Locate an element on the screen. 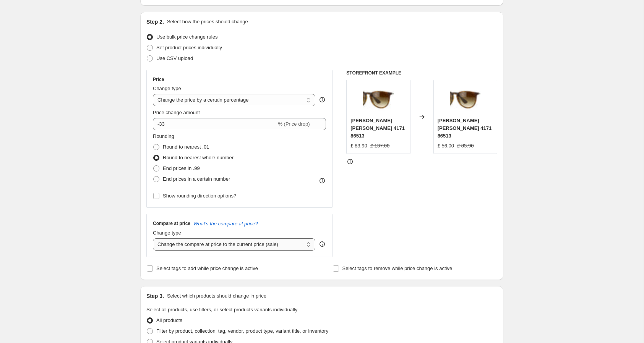  span: Round to nearest .01 is located at coordinates (186, 147).